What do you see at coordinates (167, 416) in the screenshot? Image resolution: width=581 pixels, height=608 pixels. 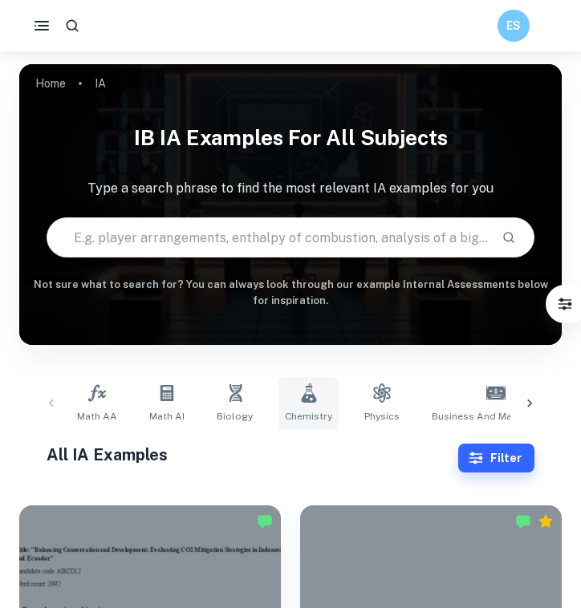 I see `span: Math AI` at bounding box center [167, 416].